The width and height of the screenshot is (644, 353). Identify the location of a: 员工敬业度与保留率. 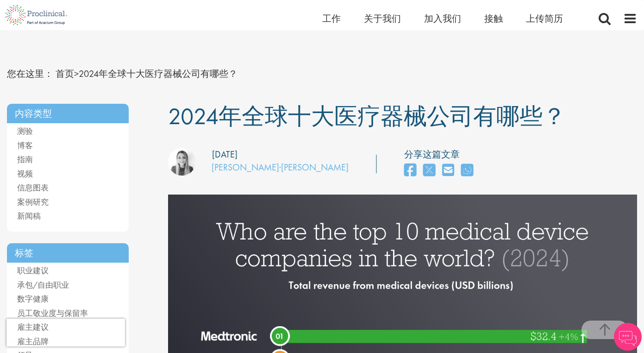
(52, 313).